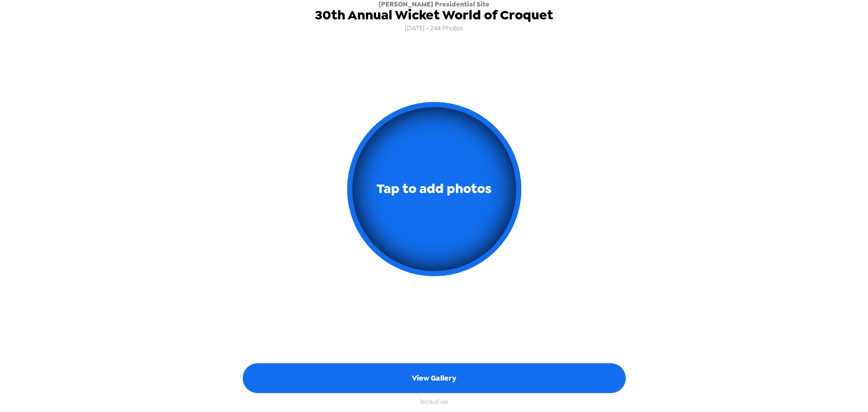 This screenshot has height=412, width=868. Describe the element at coordinates (434, 189) in the screenshot. I see `button: Tap to add photos` at that location.